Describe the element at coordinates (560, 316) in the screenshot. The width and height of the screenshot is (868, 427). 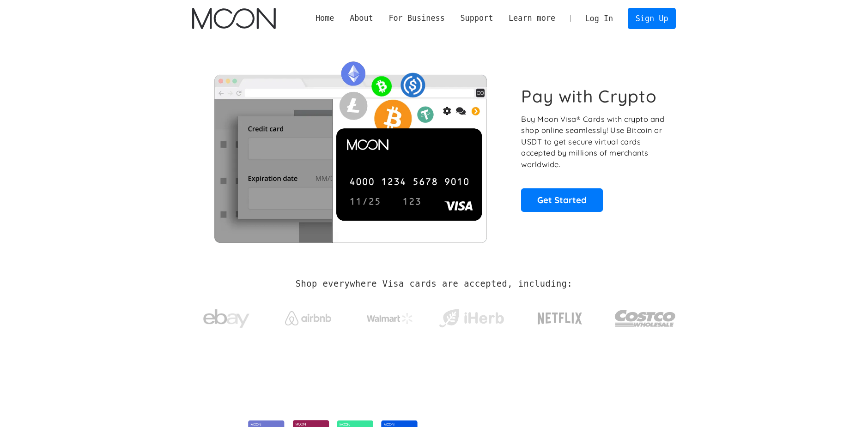
I see `a: Netflix` at that location.